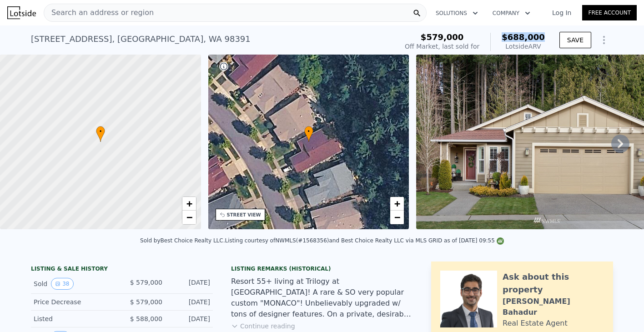  I want to click on div: Sold, so click(74, 284).